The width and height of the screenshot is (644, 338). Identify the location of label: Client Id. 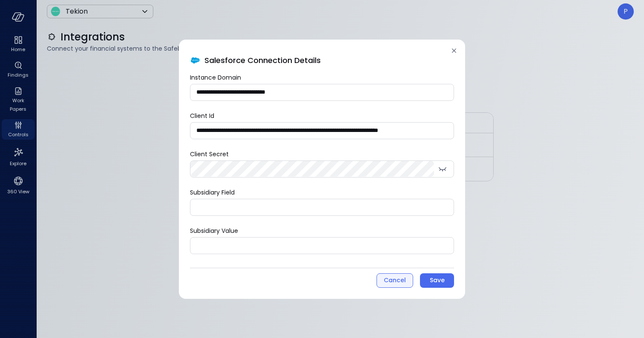
(322, 116).